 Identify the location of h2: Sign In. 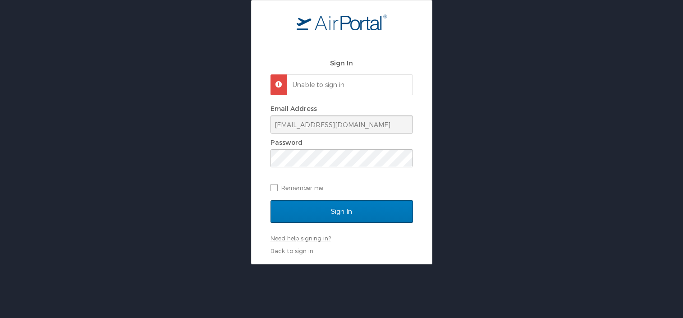
(342, 63).